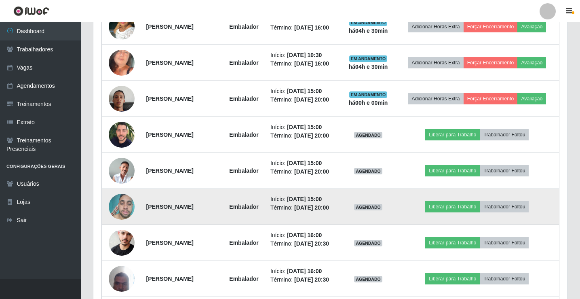 This screenshot has height=299, width=580. What do you see at coordinates (122, 99) in the screenshot?
I see `img: 1672423155004.jpeg` at bounding box center [122, 99].